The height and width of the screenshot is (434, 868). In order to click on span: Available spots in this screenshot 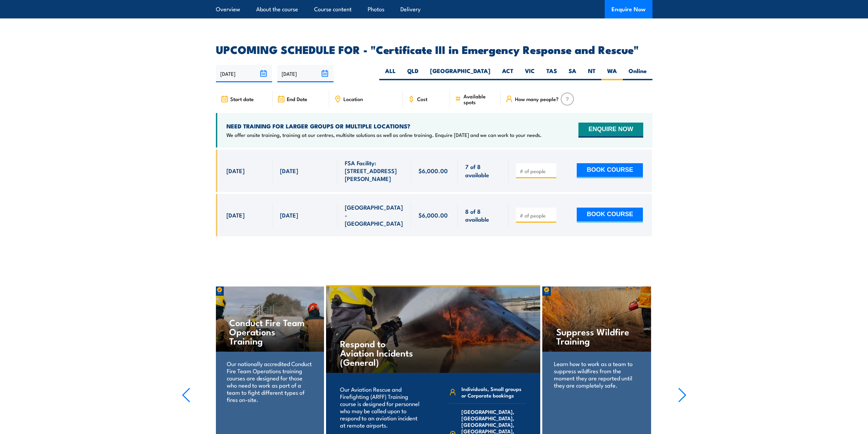, I will do `click(480, 99)`.